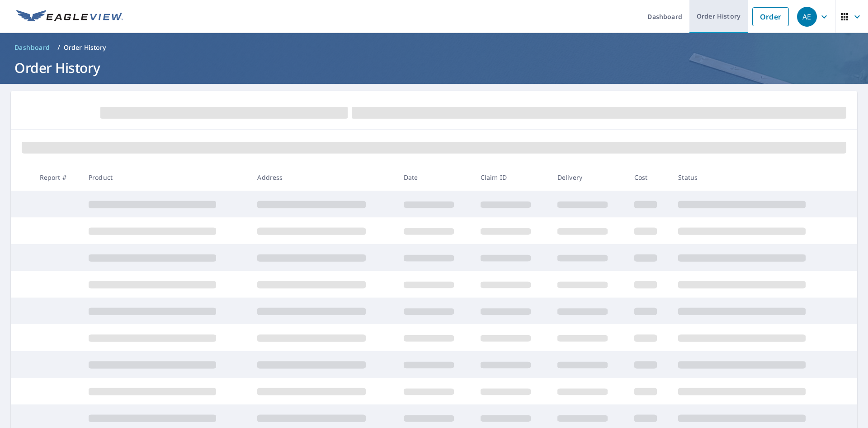 This screenshot has width=868, height=428. Describe the element at coordinates (434, 47) in the screenshot. I see `nav: breadcrumb` at that location.